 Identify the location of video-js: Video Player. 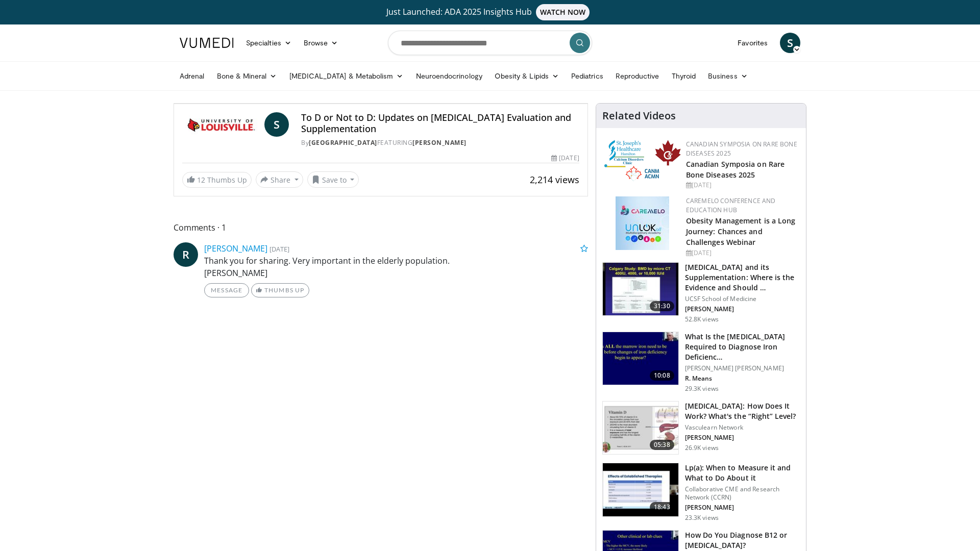
(381, 104).